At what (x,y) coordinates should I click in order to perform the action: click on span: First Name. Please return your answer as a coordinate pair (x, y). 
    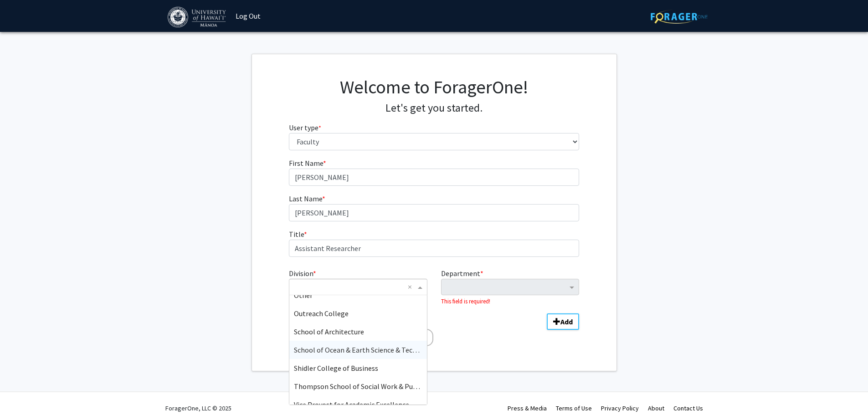
    Looking at the image, I should click on (306, 163).